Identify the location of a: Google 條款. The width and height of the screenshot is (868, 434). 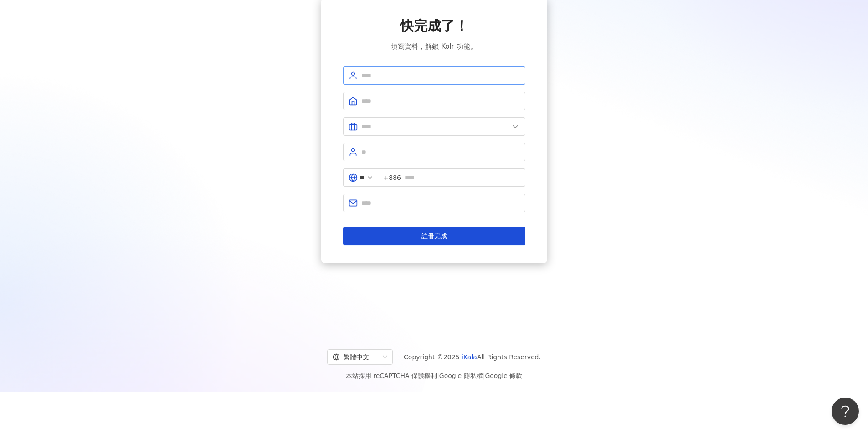
(504, 376).